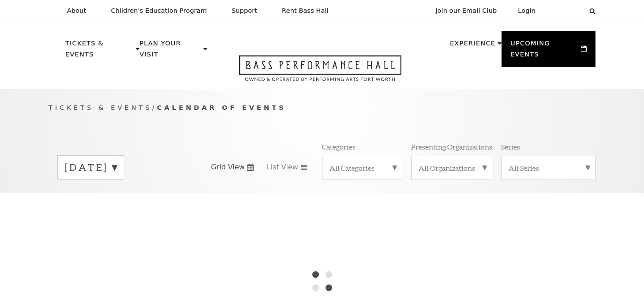 The width and height of the screenshot is (644, 307). I want to click on label: All Organizations, so click(452, 168).